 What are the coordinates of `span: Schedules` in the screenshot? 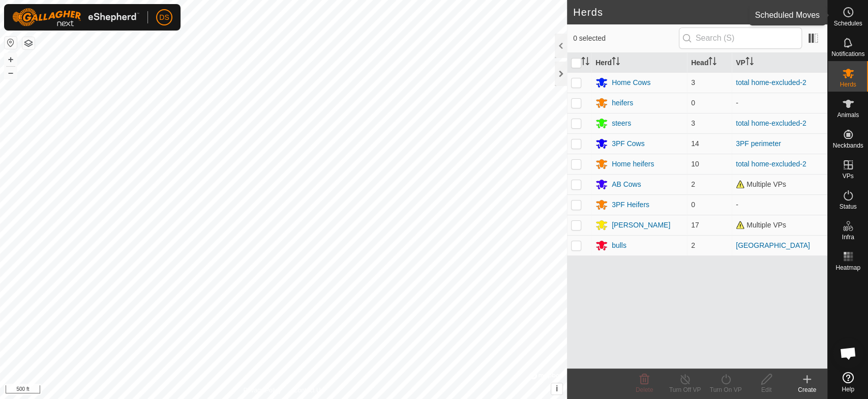 It's located at (847, 23).